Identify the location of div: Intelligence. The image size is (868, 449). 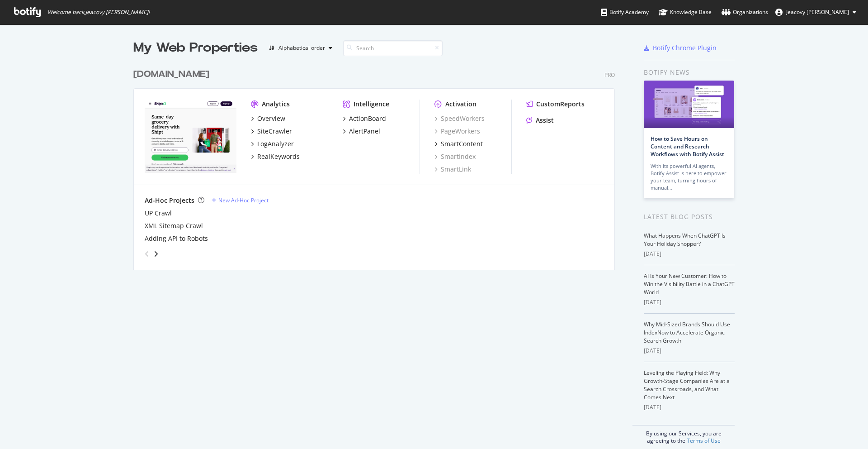
(371, 104).